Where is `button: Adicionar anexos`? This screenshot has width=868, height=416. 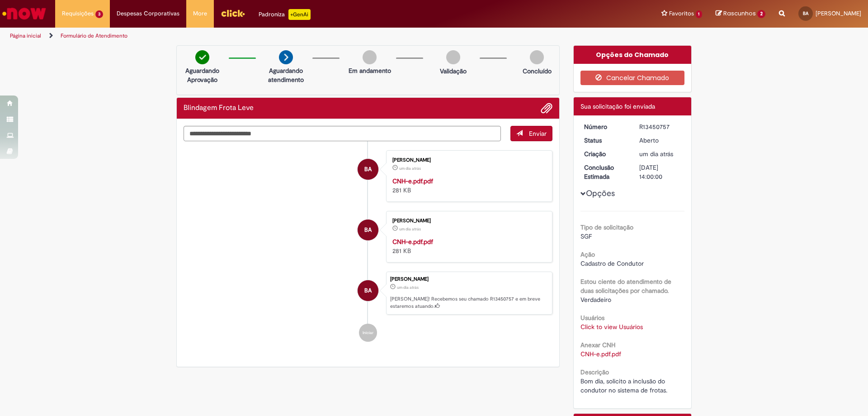
button: Adicionar anexos is located at coordinates (547, 108).